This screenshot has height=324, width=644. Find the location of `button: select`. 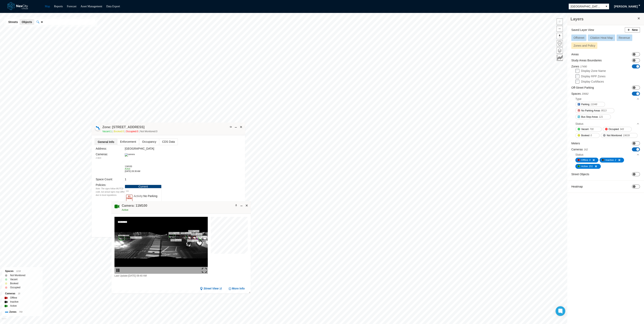

button: select is located at coordinates (607, 6).